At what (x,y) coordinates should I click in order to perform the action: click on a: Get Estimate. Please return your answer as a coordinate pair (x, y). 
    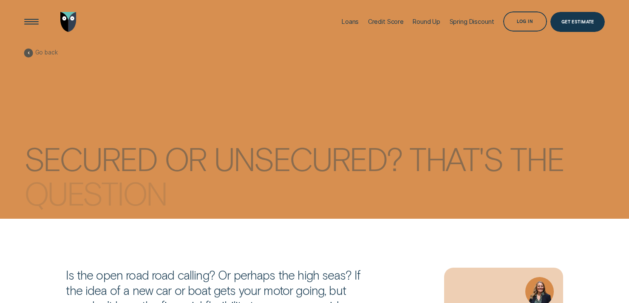
    Looking at the image, I should click on (578, 22).